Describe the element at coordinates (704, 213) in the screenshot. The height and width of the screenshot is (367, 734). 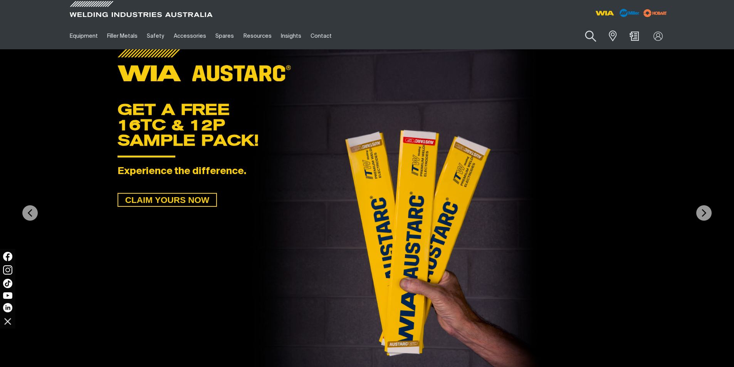
I see `img: NextArrow` at that location.